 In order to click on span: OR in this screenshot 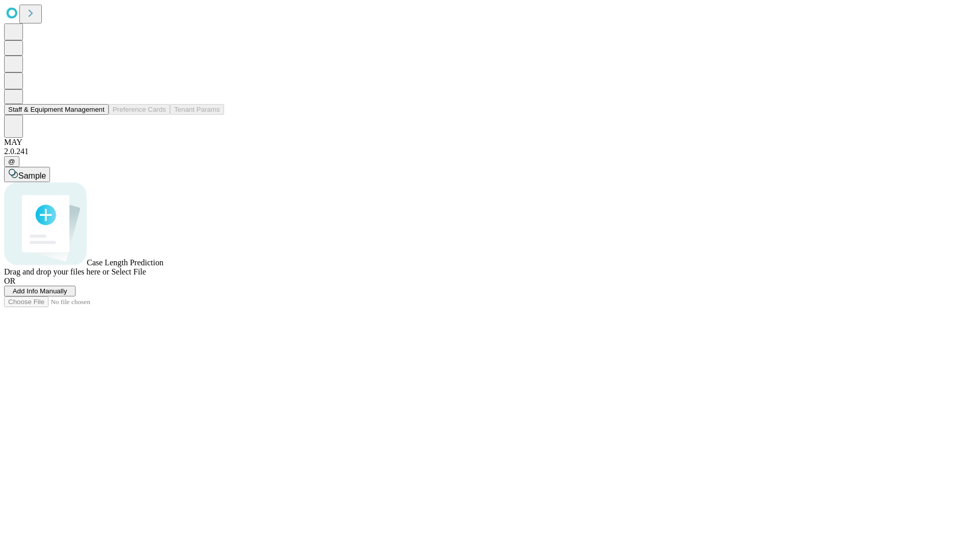, I will do `click(10, 281)`.